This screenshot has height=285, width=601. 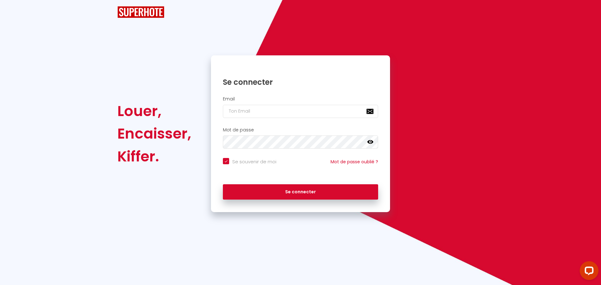 What do you see at coordinates (301, 99) in the screenshot?
I see `h2: Email` at bounding box center [301, 99].